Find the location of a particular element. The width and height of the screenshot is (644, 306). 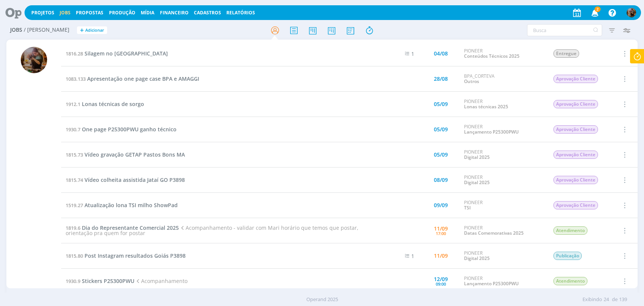

span: Acompanhamento is located at coordinates (161, 281).